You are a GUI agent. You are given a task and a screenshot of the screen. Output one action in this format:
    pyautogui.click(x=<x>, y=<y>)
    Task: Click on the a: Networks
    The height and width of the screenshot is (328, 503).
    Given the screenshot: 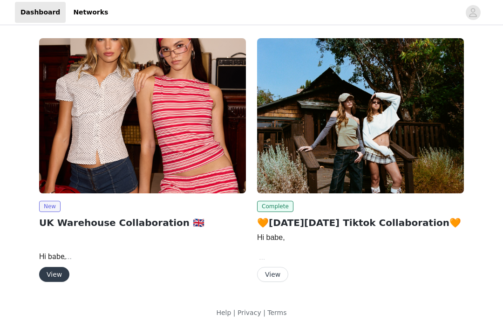 What is the action you would take?
    pyautogui.click(x=90, y=12)
    